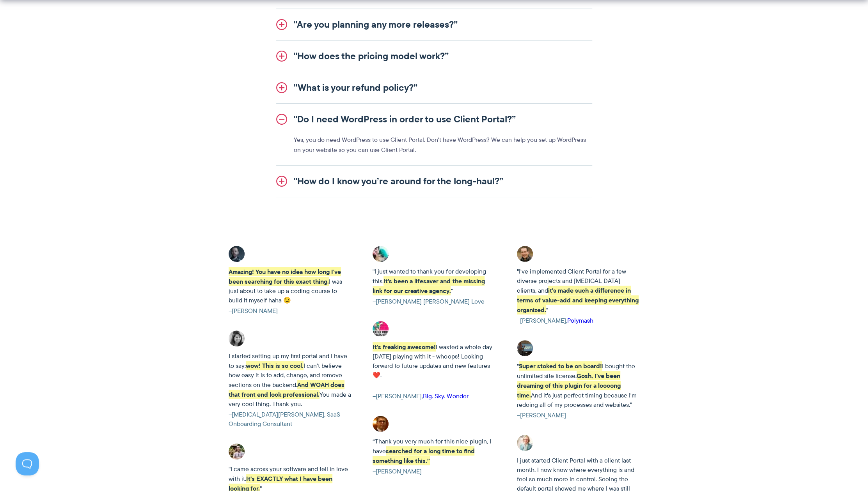 The width and height of the screenshot is (868, 491). Describe the element at coordinates (434, 451) in the screenshot. I see `p: “Thank you very much for this nice plugin, I have` at that location.